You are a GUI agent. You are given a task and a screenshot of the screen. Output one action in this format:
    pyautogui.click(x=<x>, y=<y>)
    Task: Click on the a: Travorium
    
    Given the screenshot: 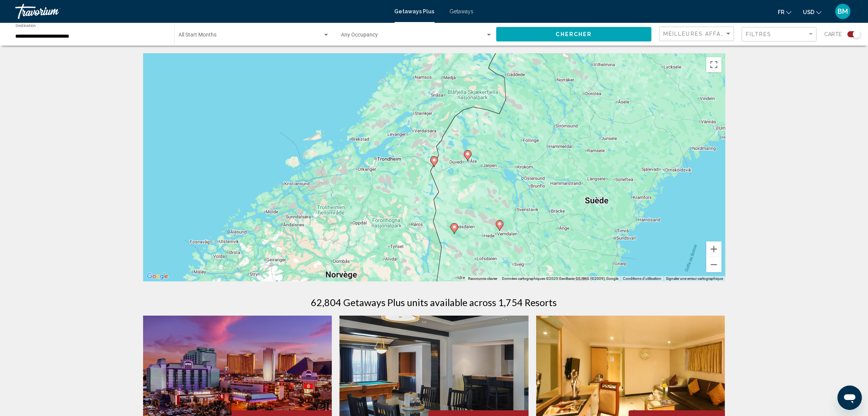 What is the action you would take?
    pyautogui.click(x=201, y=11)
    